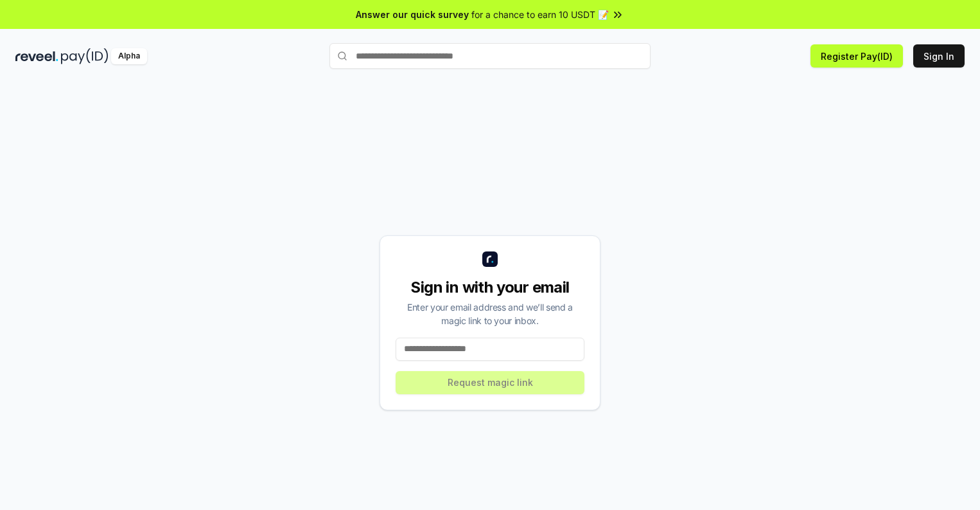 Image resolution: width=980 pixels, height=510 pixels. Describe the element at coordinates (540, 14) in the screenshot. I see `span: for a chance to earn 10 USDT 📝` at that location.